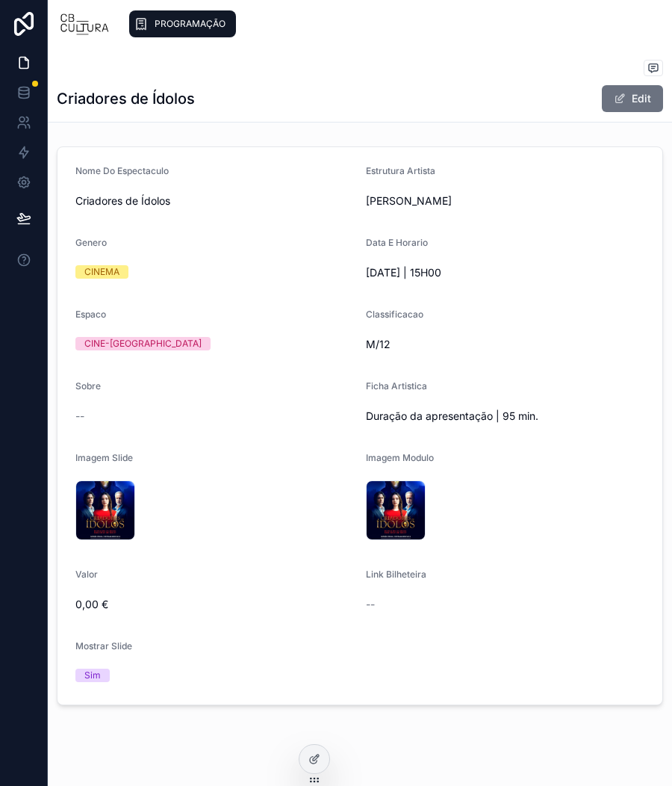  Describe the element at coordinates (396, 386) in the screenshot. I see `span: Ficha Artistica` at that location.